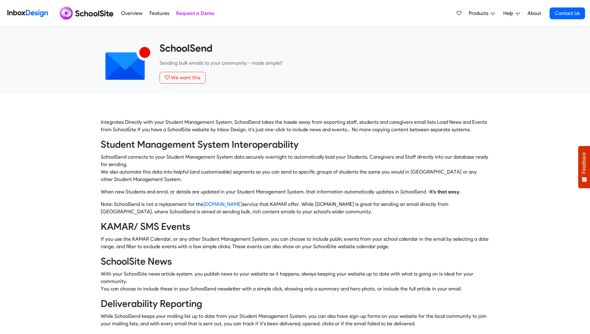 Image resolution: width=590 pixels, height=334 pixels. What do you see at coordinates (87, 13) in the screenshot?
I see `img: schoolsite logo` at bounding box center [87, 13].